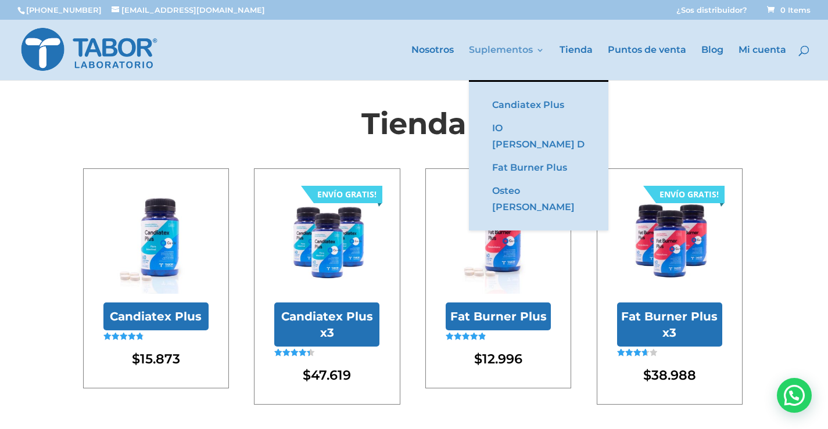 This screenshot has width=828, height=429. What do you see at coordinates (327, 325) in the screenshot?
I see `h2: Candiatex Plus x3` at bounding box center [327, 325].